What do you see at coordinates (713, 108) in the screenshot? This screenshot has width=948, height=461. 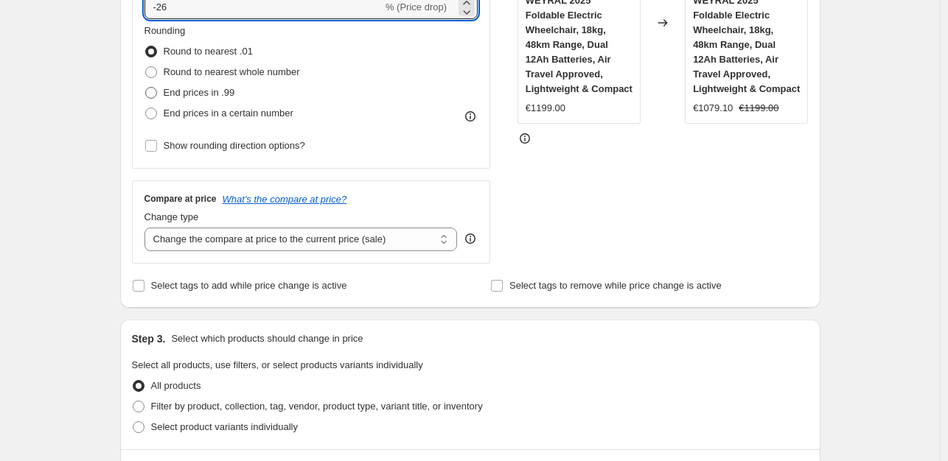 I see `div: €1079.10` at bounding box center [713, 108].